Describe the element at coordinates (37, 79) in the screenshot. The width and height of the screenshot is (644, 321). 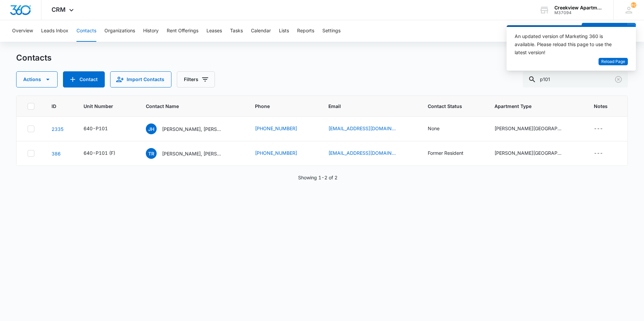
I see `button: Actions` at that location.